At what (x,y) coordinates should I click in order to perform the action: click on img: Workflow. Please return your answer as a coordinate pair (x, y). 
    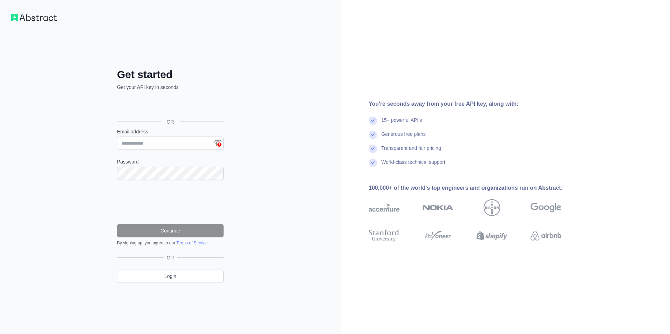
    Looking at the image, I should click on (34, 18).